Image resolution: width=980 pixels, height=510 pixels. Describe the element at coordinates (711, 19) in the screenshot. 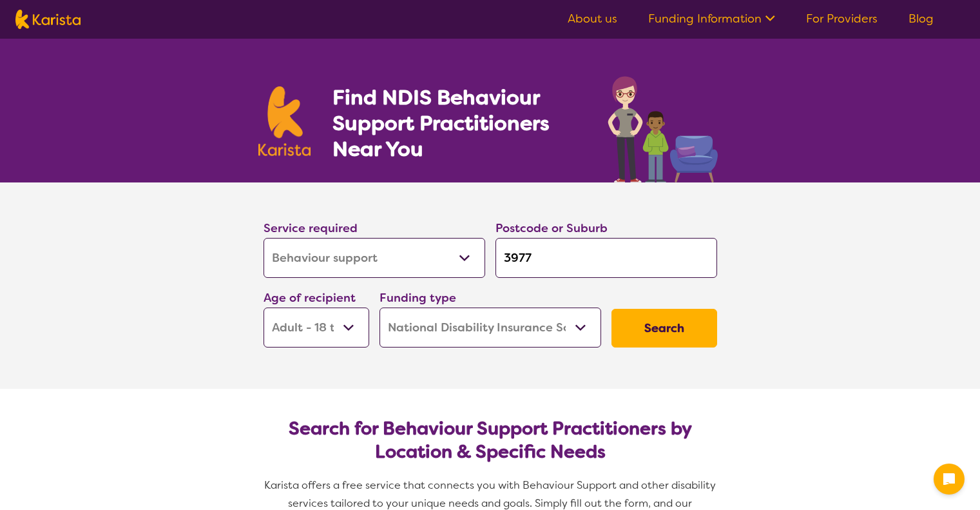

I see `a: Funding Information` at that location.